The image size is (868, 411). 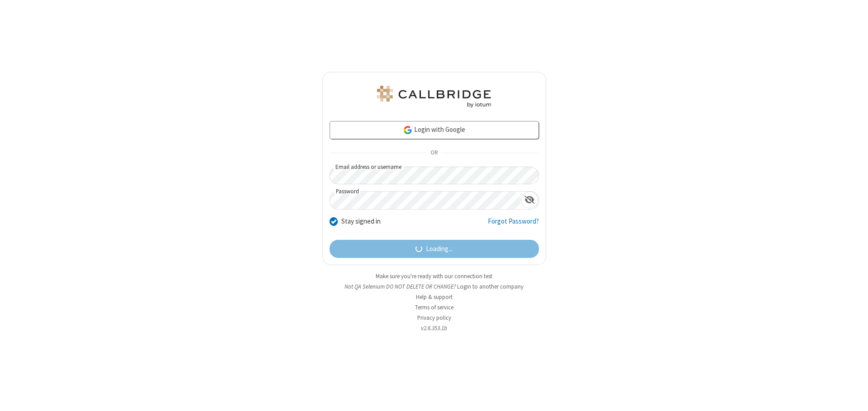 What do you see at coordinates (434, 96) in the screenshot?
I see `img: QA Selenium DO NOT DELETE OR CHANGE` at bounding box center [434, 96].